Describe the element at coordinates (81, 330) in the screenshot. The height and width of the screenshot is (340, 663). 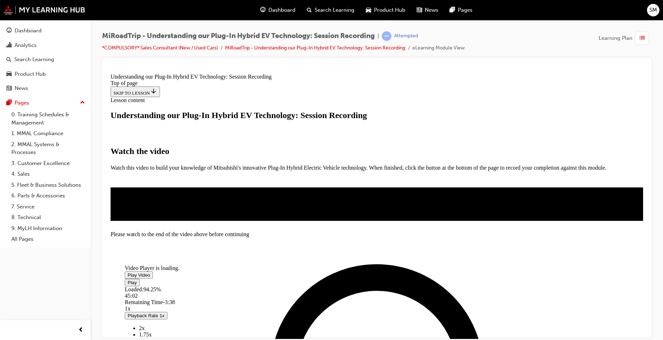
I see `span: prev-icon` at that location.